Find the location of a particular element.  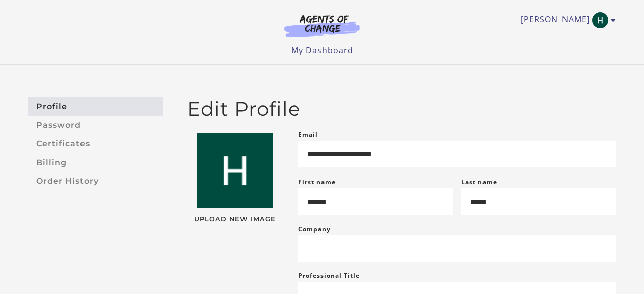

a: Billing is located at coordinates (96, 163).